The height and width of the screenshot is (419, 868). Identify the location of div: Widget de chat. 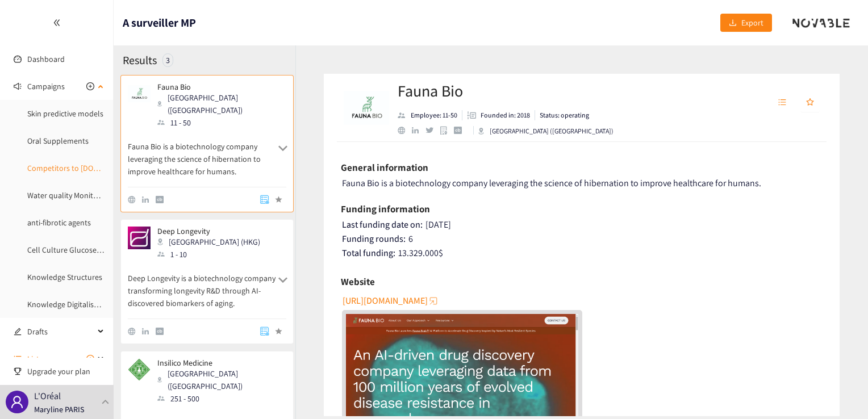
(776, 358).